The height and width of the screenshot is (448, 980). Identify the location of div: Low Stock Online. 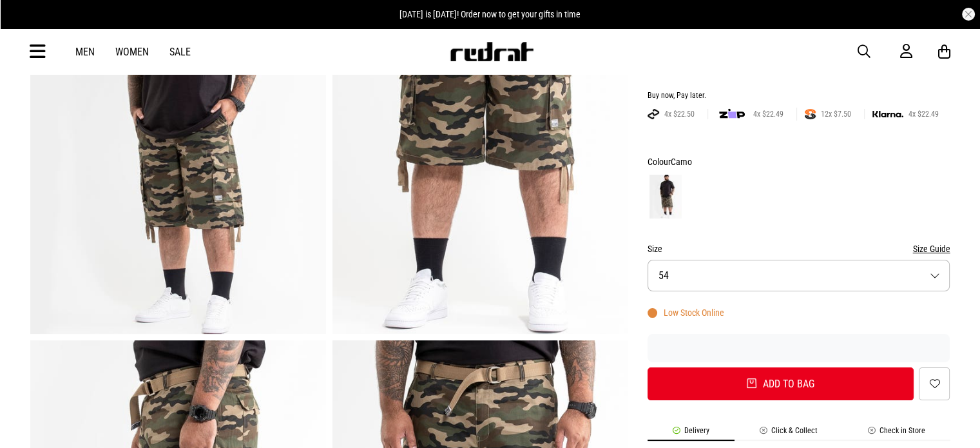
(686, 313).